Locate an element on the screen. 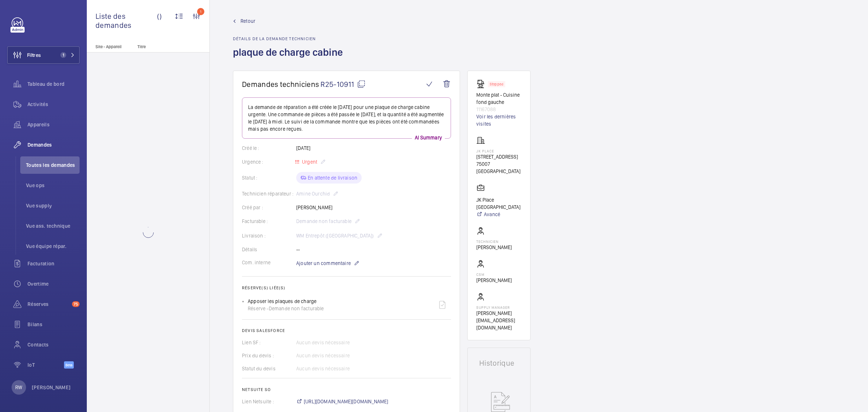 The image size is (868, 412). span: Demandes is located at coordinates (54, 145).